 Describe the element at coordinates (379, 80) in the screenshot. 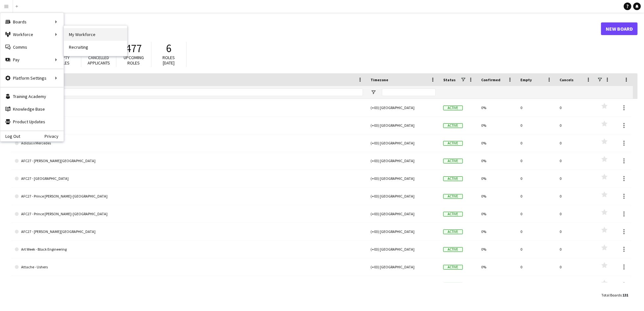

I see `span: Timezone` at that location.